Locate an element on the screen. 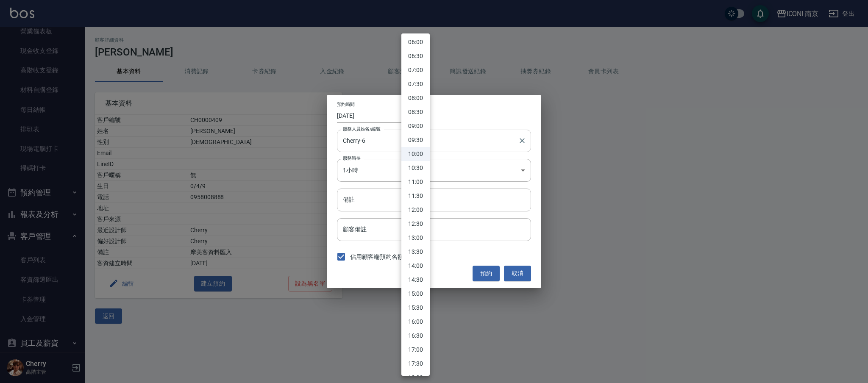  li: 06:00 is located at coordinates (415, 42).